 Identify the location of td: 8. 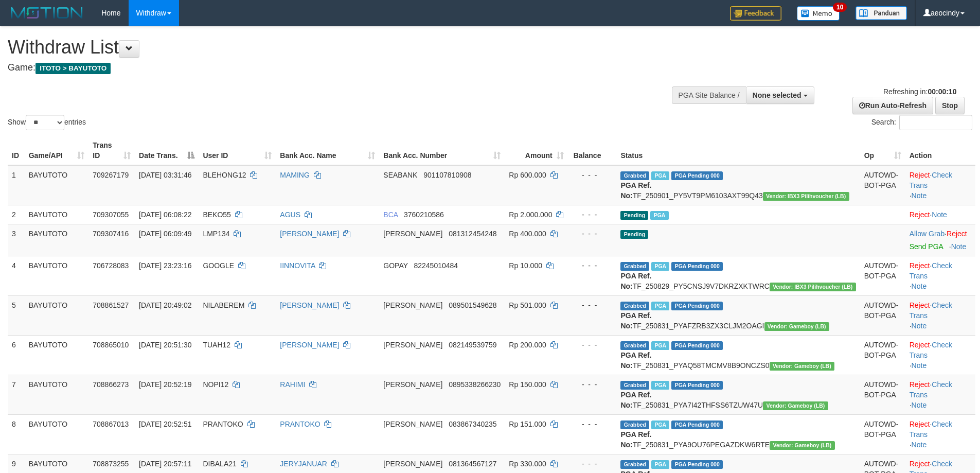
(16, 434).